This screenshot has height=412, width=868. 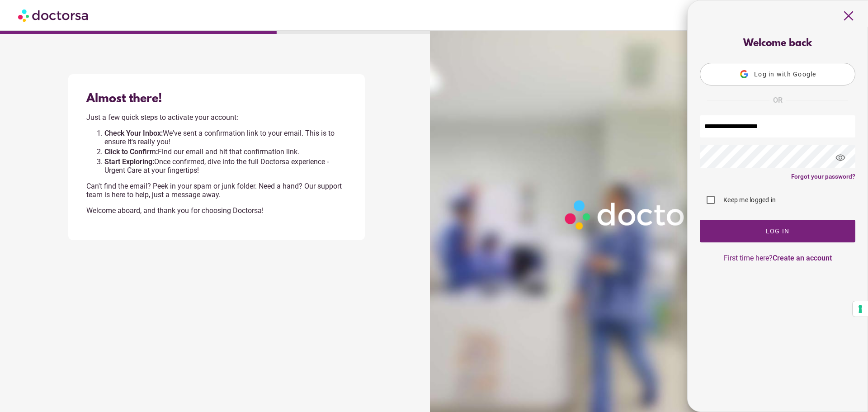 I want to click on button: Log In, so click(x=778, y=231).